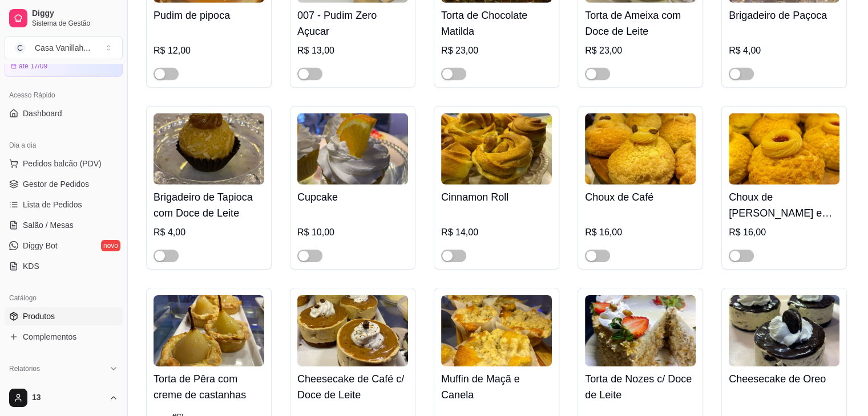  I want to click on h4: Cupcake, so click(353, 197).